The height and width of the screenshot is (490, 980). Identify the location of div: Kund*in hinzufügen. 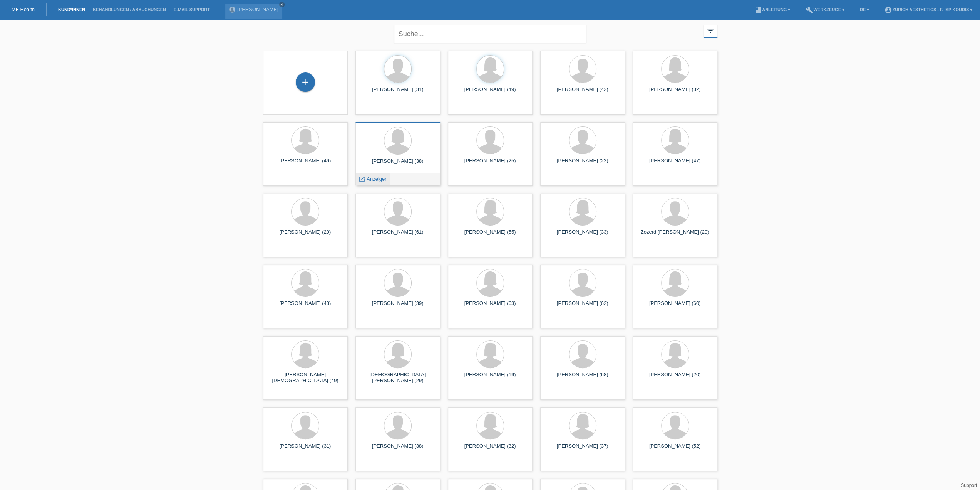
(305, 82).